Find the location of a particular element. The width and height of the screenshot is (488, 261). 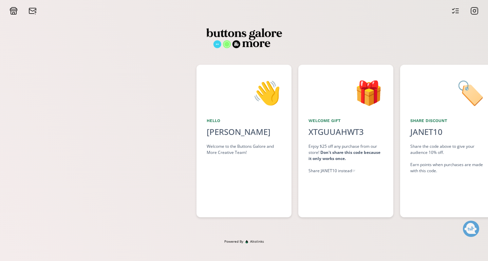

div: Welcome Gift is located at coordinates (346, 121).